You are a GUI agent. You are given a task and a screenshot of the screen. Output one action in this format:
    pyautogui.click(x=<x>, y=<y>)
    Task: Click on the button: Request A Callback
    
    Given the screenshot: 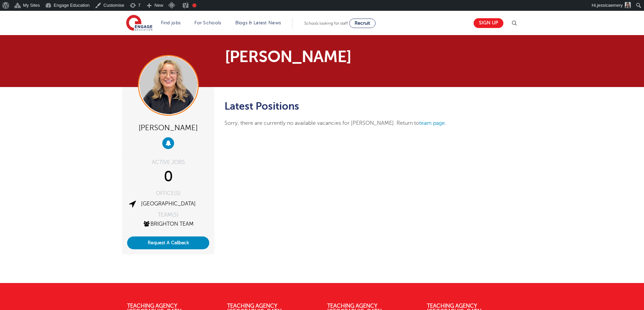 What is the action you would take?
    pyautogui.click(x=168, y=243)
    